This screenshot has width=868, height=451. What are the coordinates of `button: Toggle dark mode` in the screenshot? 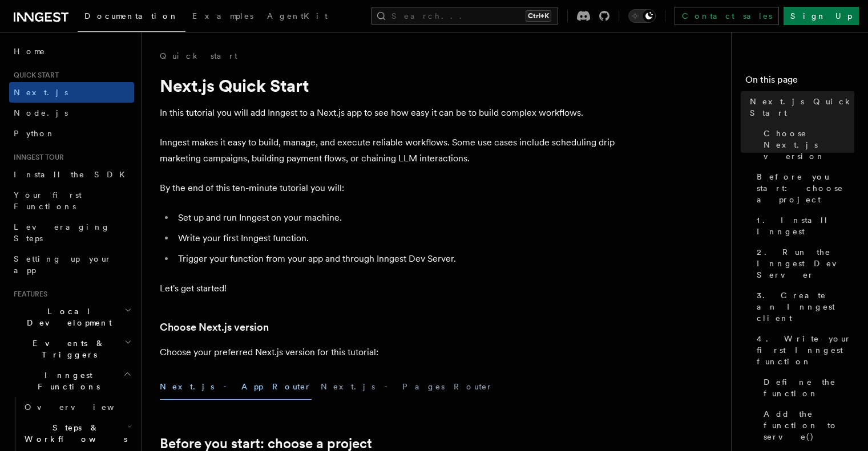 It's located at (642, 16).